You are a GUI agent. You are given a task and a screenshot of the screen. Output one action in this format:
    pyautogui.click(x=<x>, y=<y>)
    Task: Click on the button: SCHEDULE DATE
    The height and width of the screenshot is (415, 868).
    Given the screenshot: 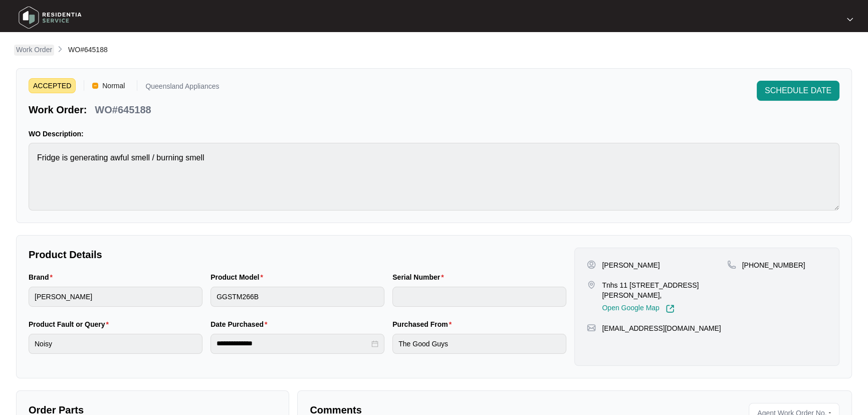 What is the action you would take?
    pyautogui.click(x=798, y=91)
    